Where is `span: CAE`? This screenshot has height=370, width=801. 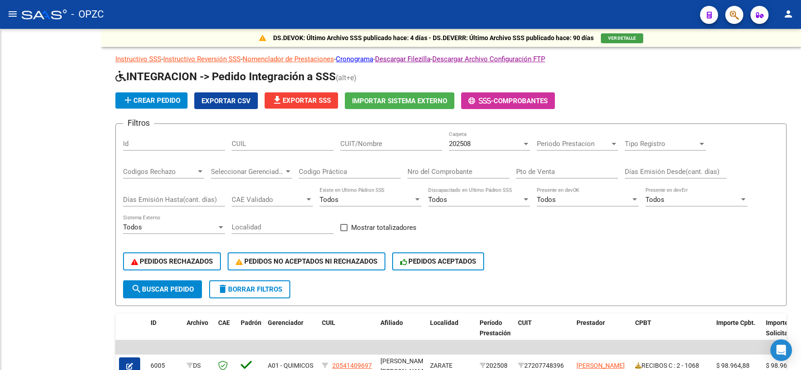
span: CAE is located at coordinates (224, 323).